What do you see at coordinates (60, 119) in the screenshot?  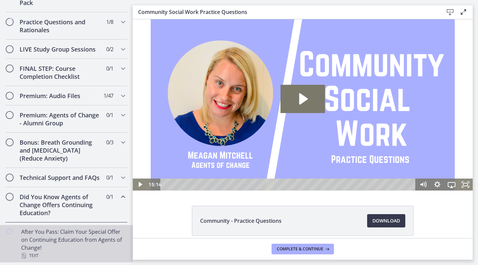 I see `h2: Premium: Agents of Change - Alumni Group` at bounding box center [60, 119].